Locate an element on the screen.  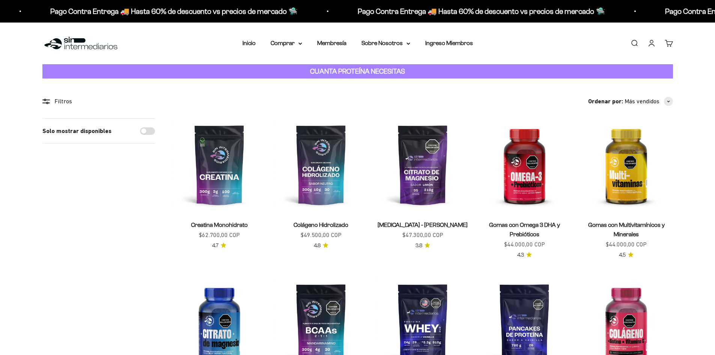
a: 4.84.8 de 5.0 estrellas is located at coordinates (321, 246).